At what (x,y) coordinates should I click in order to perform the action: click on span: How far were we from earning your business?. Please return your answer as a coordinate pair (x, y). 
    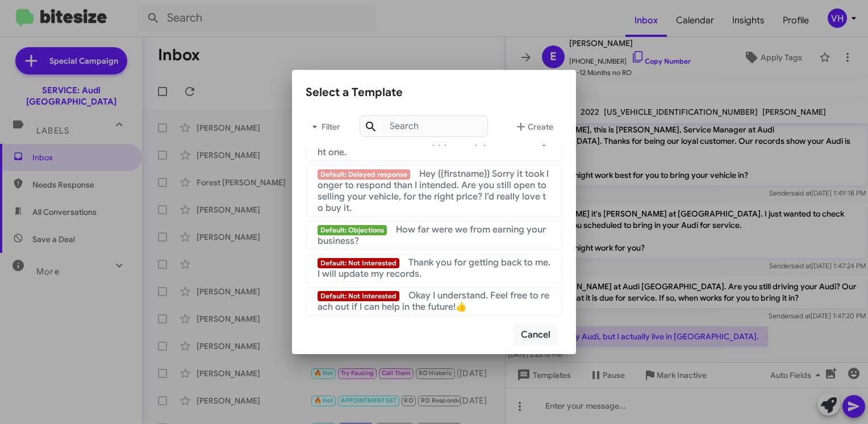
    Looking at the image, I should click on (432, 235).